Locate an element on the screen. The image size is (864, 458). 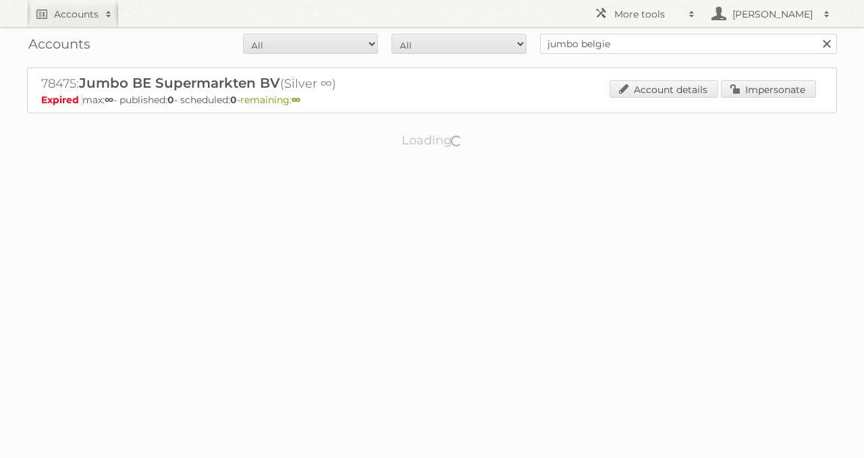
h2: More tools is located at coordinates (648, 14).